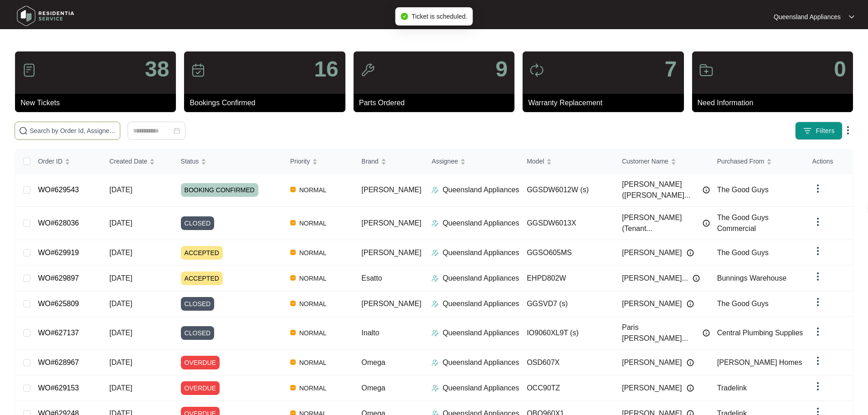 This screenshot has height=415, width=868. Describe the element at coordinates (840, 70) in the screenshot. I see `p: 0` at that location.